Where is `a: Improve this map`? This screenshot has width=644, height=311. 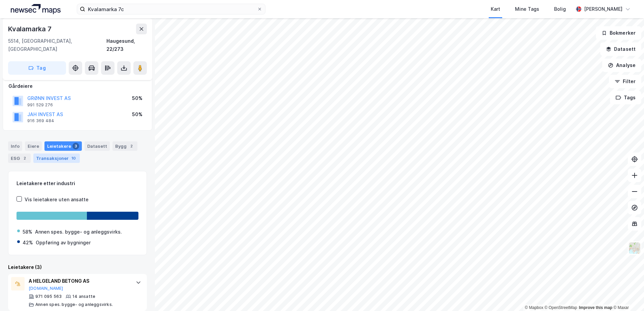
a: Improve this map is located at coordinates (596, 308).